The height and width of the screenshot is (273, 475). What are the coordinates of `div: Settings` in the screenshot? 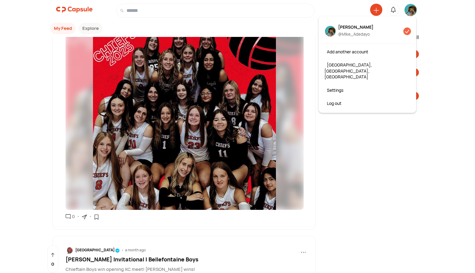 It's located at (367, 90).